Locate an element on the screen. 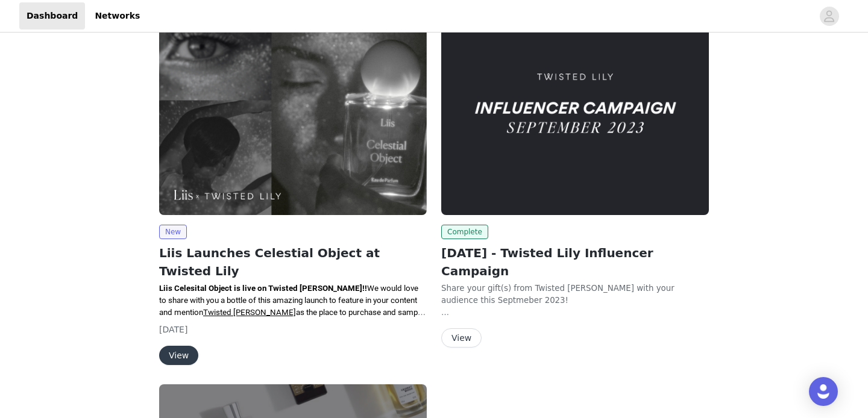 The width and height of the screenshot is (868, 418). div: avatar is located at coordinates (828, 16).